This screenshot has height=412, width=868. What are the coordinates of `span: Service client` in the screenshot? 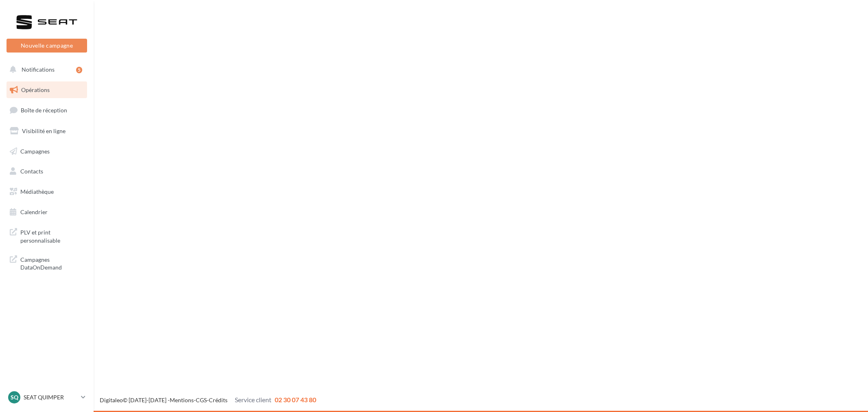 It's located at (253, 399).